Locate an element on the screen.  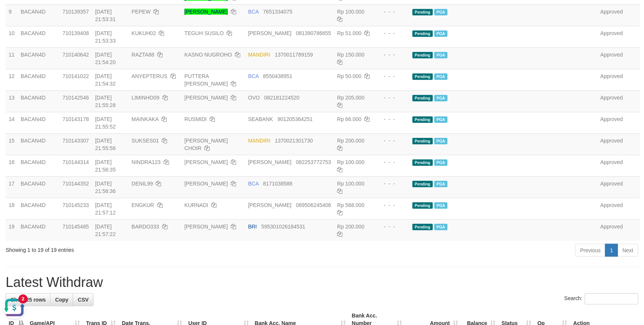
span: Copy 7651334075 to clipboard is located at coordinates (278, 12).